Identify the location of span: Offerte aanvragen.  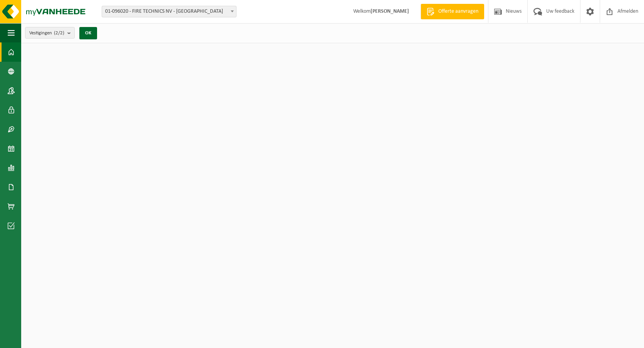
(458, 12).